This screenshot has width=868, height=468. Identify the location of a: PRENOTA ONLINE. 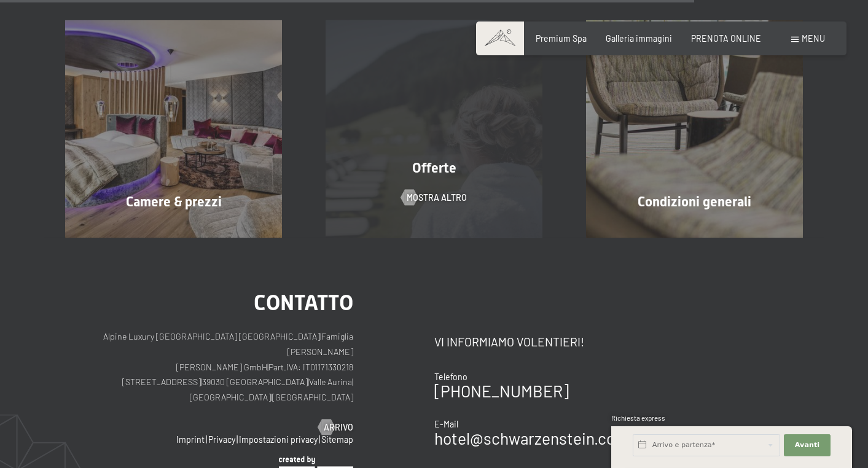
(726, 39).